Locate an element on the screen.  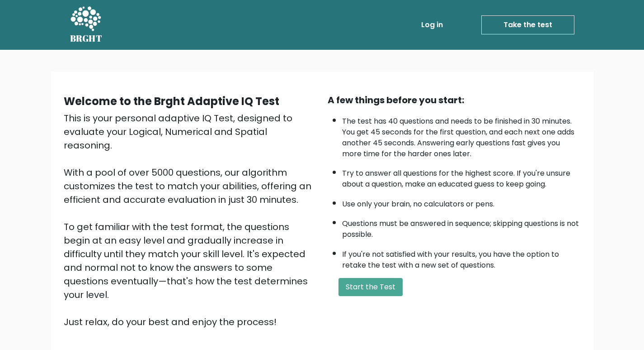
div: This is your personal adaptive IQ Test, designed to evaluate your Logical, Numerical and Spatial ... is located at coordinates (190, 220).